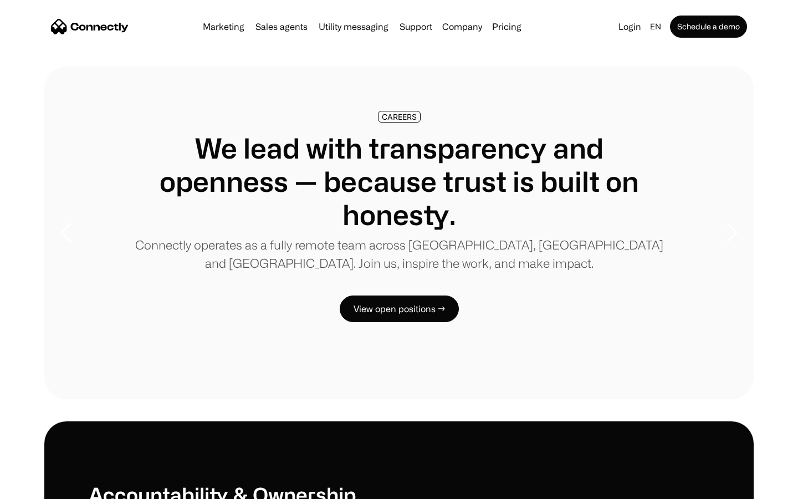 This screenshot has height=499, width=798. What do you see at coordinates (399, 309) in the screenshot?
I see `a: View open positions →` at bounding box center [399, 309].